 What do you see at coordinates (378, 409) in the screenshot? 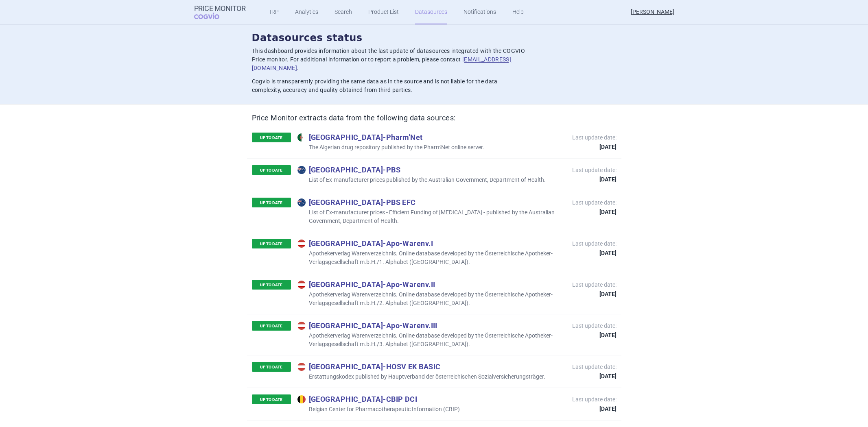
I see `p: Belgian Center for Pharmacotherapeutic Information (CBIP)` at bounding box center [378, 409].